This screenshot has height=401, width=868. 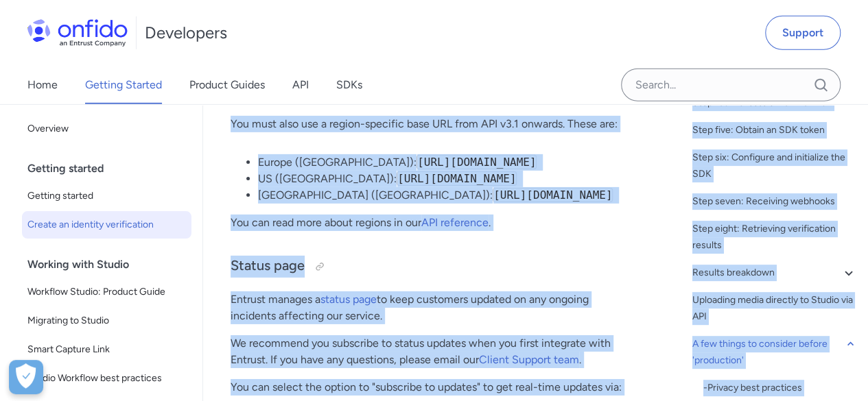 What do you see at coordinates (780, 388) in the screenshot?
I see `a: -Privacy best practices` at bounding box center [780, 388].